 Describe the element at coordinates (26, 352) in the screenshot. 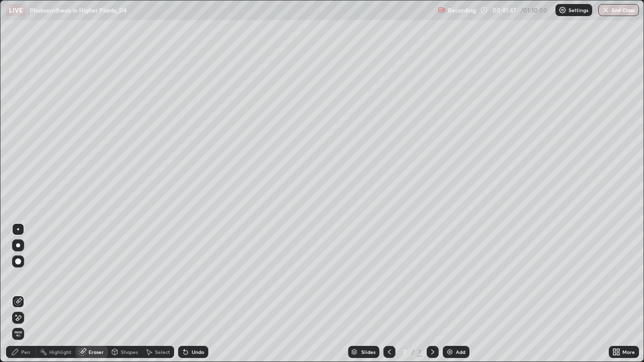

I see `div: Pen` at that location.